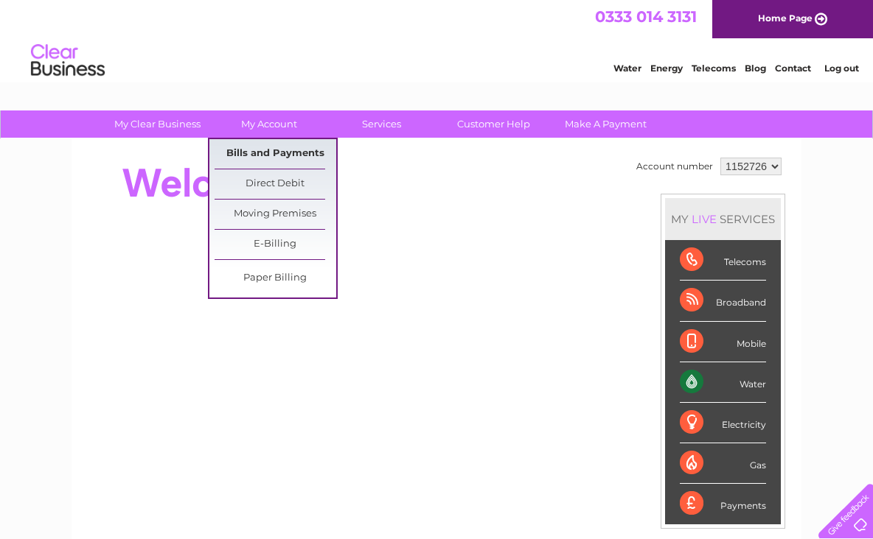  I want to click on div: MY SERVICES, so click(722, 219).